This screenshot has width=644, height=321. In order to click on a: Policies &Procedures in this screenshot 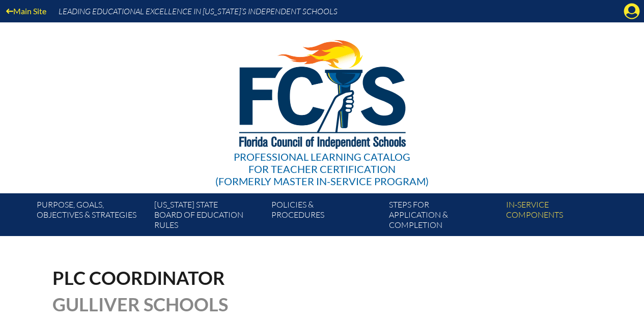, I will do `click(326, 217)`.